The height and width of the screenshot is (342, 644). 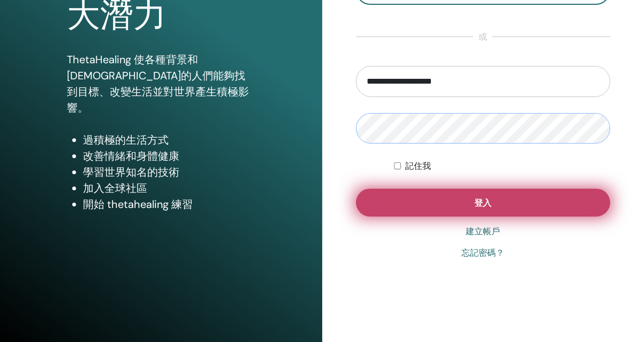 What do you see at coordinates (418, 166) in the screenshot?
I see `label: 記住我` at bounding box center [418, 166].